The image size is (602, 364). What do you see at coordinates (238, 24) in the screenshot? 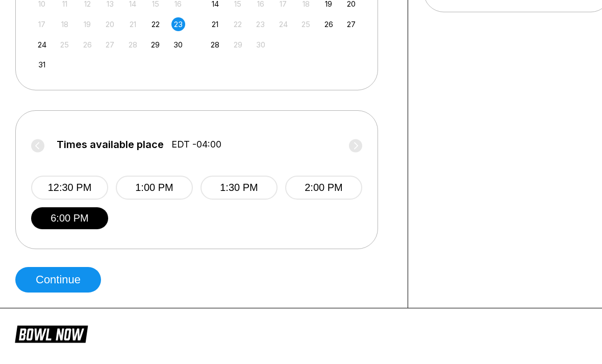
I see `div: Not available Monday, September 22nd, 2025` at bounding box center [238, 24].